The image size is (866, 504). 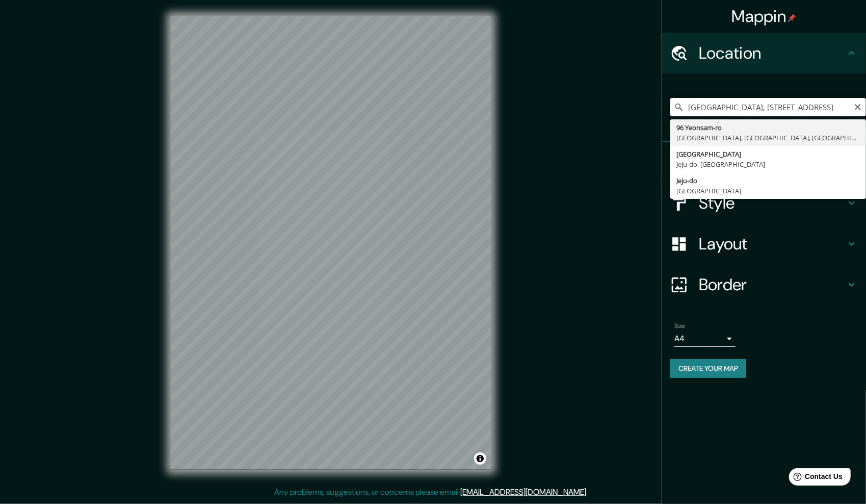 What do you see at coordinates (764, 284) in the screenshot?
I see `div: Border` at bounding box center [764, 284].